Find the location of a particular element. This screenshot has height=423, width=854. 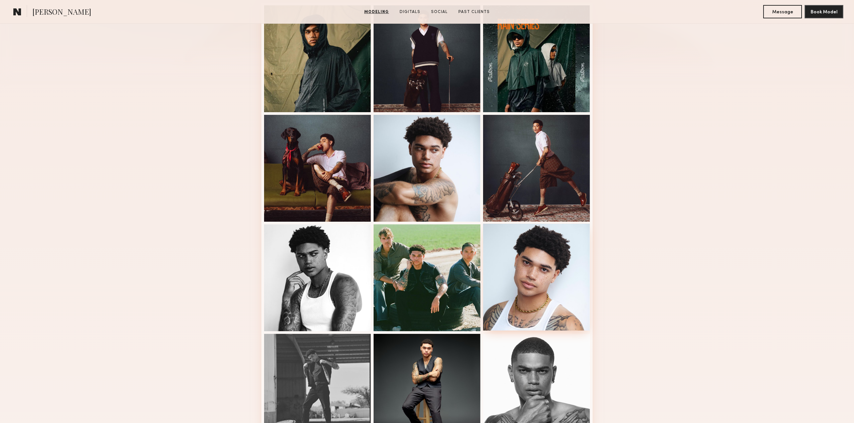

a: Modeling is located at coordinates (376, 12).